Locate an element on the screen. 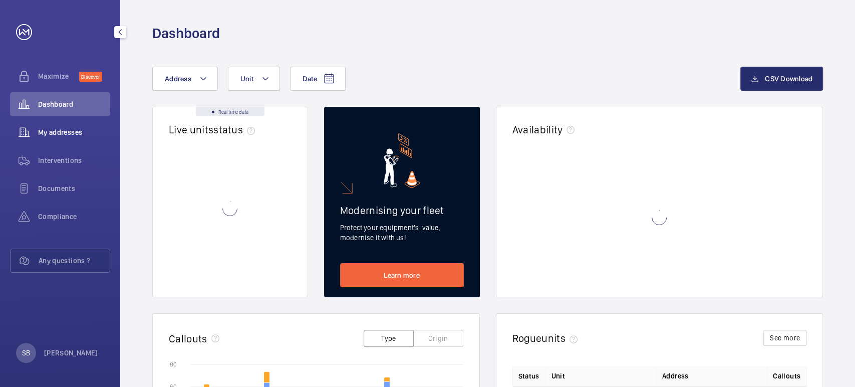 The height and width of the screenshot is (387, 855). h2: Live units is located at coordinates (214, 129).